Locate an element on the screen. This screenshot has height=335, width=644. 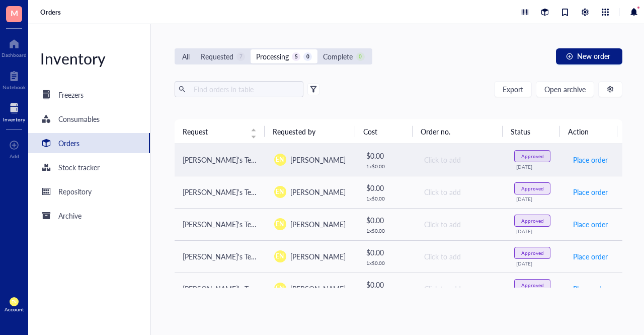
a: Repository is located at coordinates (89, 191).